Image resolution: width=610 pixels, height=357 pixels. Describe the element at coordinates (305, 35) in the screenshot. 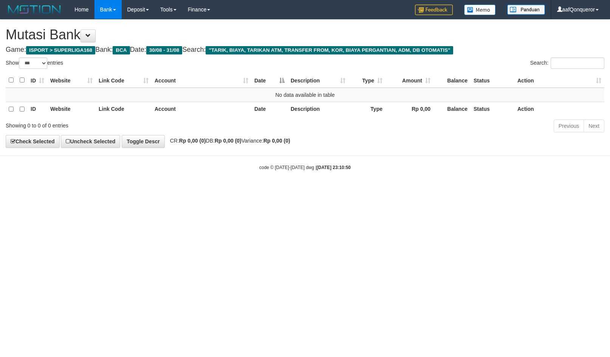

I see `h1: Mutasi Bank` at that location.